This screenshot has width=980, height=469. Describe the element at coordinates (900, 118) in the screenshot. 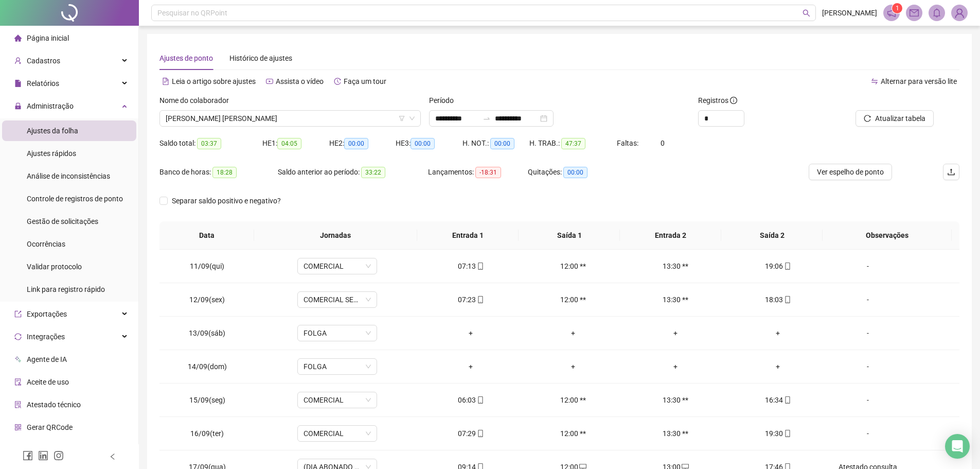

I see `span: Atualizar tabela` at that location.